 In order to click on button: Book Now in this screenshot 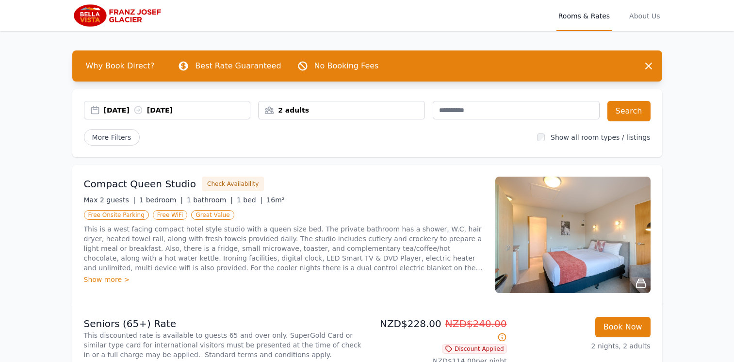, I will do `click(623, 327)`.